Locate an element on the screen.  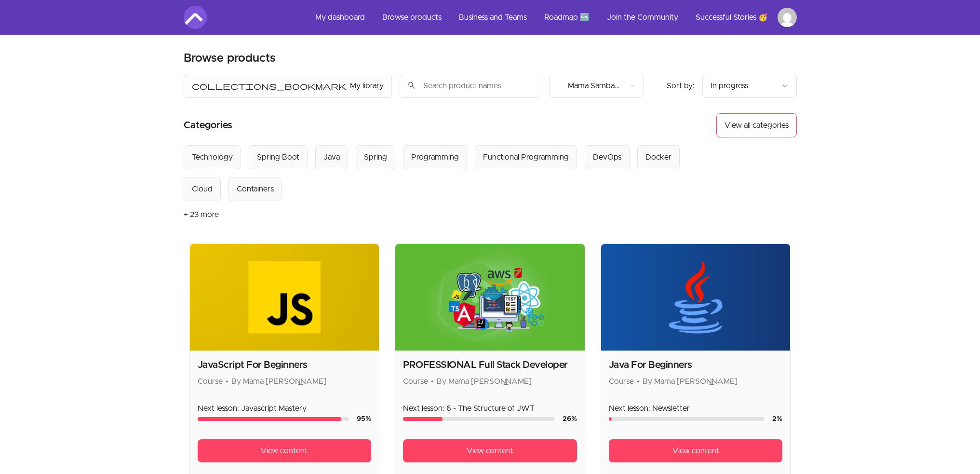
button: Profile image for Abdelhadi ZIANE is located at coordinates (788, 17).